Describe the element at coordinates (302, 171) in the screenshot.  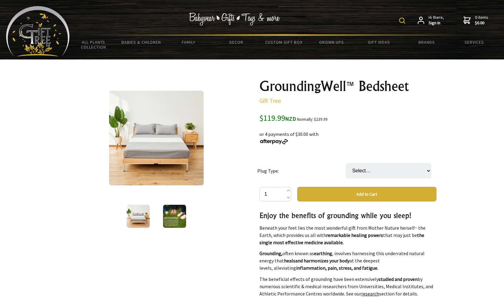
I see `td: Plug Type:` at that location.